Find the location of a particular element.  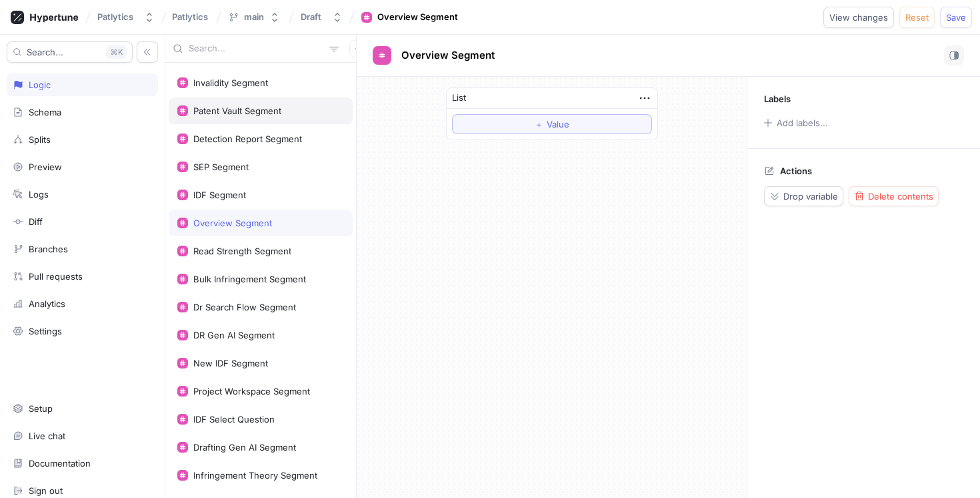

div: Patlytics is located at coordinates (115, 17).